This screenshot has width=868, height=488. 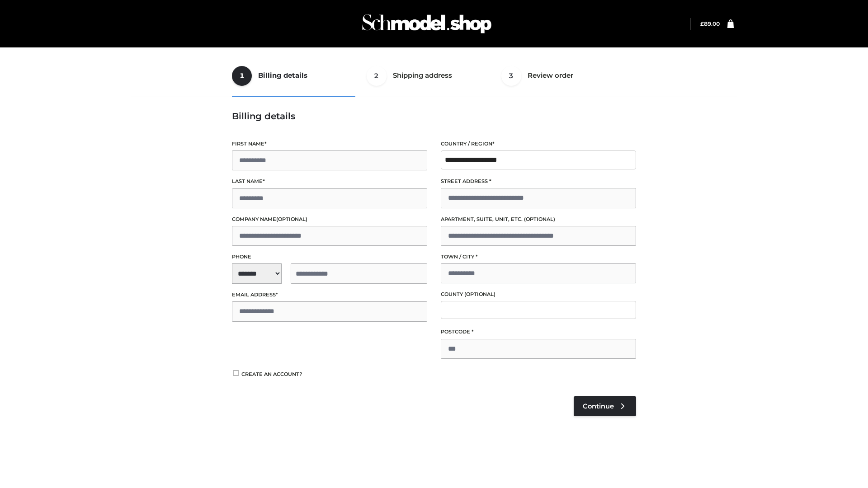 I want to click on label: Phone, so click(x=329, y=257).